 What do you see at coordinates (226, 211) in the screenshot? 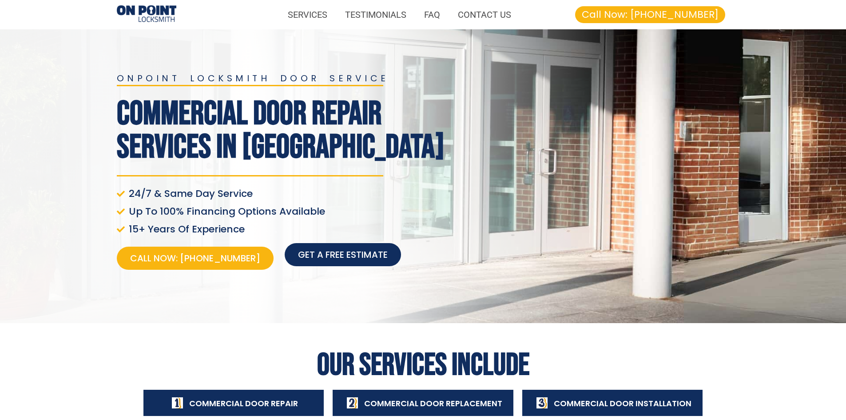
I see `span: Up To 100% Financing Options Available` at bounding box center [226, 211].